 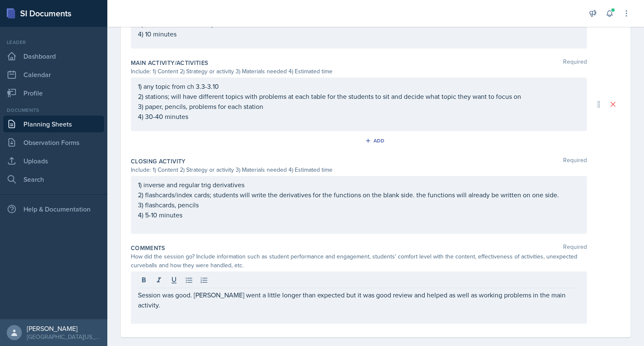 I want to click on a: Uploads, so click(x=54, y=161).